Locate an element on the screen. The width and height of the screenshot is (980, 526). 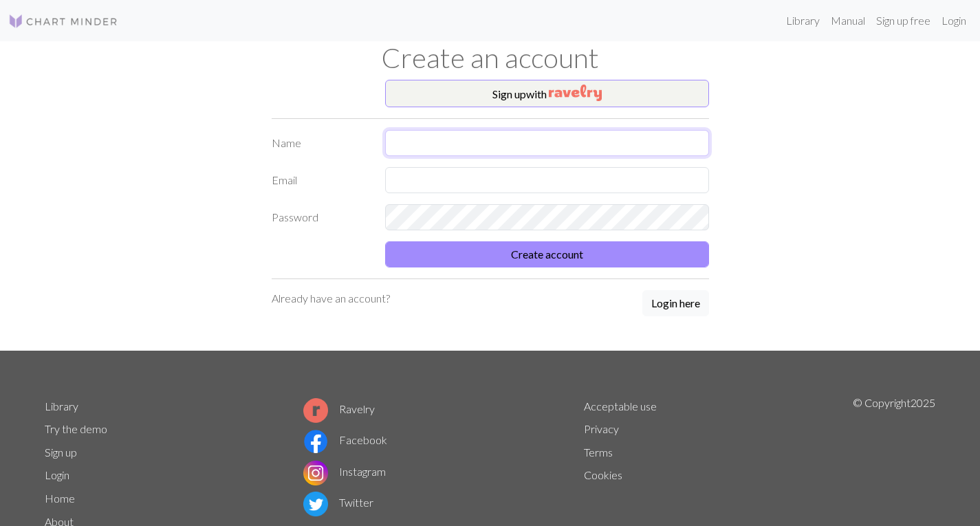
a: Acceptable use is located at coordinates (621, 405).